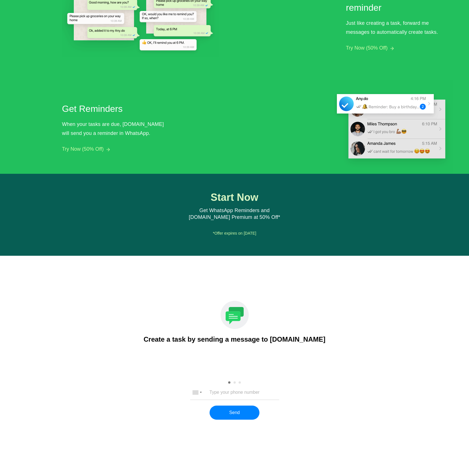 This screenshot has width=469, height=476. I want to click on img: logo_orange.svg, so click(11, 11).